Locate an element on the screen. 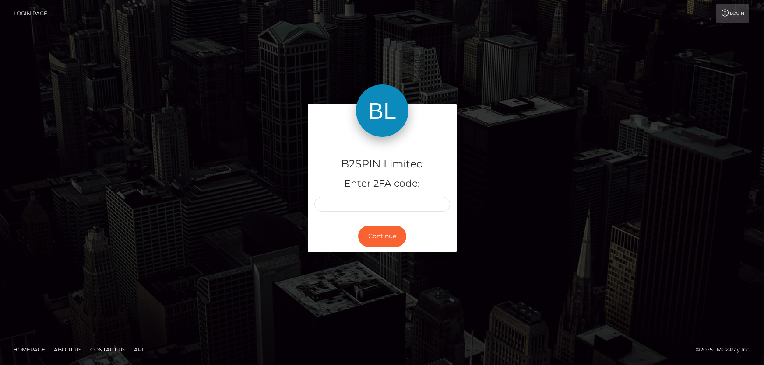 The image size is (764, 365). h4: B2SPIN Limited is located at coordinates (382, 164).